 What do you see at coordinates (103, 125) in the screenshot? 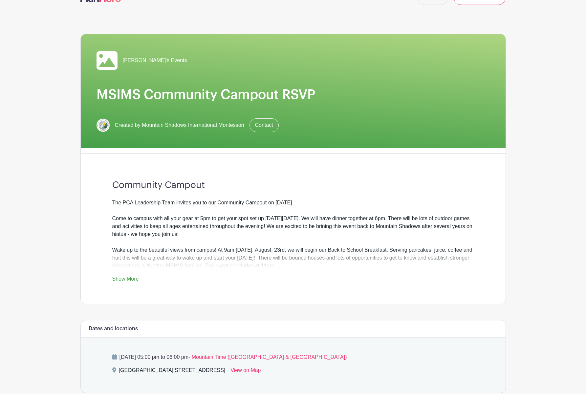
I see `img: MSIM_LogoCircular.jpg` at bounding box center [103, 125].